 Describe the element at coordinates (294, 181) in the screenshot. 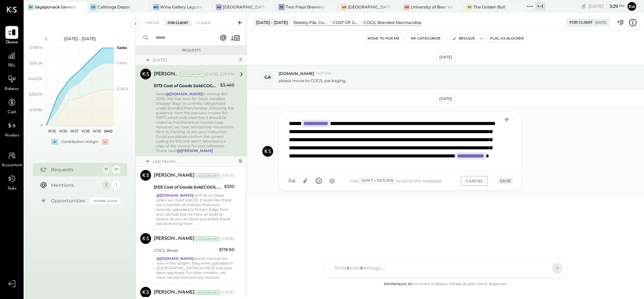

I see `span: a` at that location.